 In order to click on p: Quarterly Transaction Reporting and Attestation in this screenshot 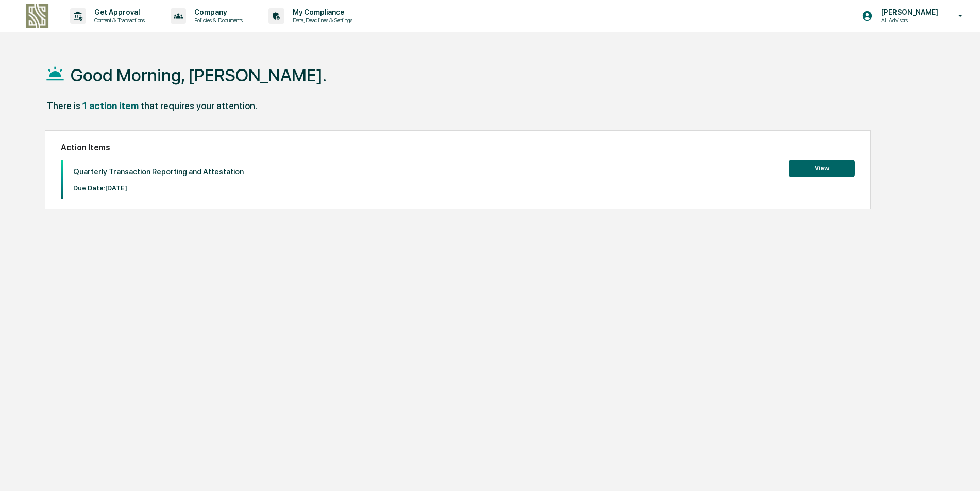, I will do `click(158, 172)`.